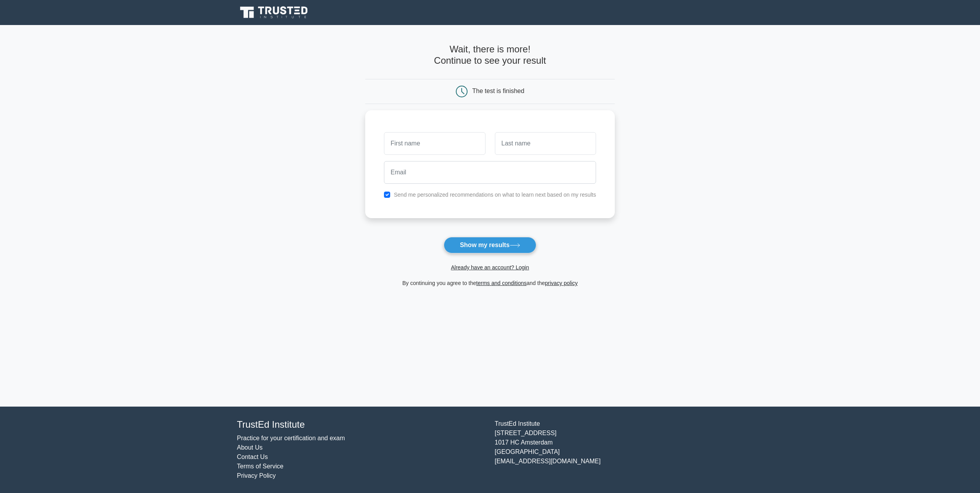 Image resolution: width=980 pixels, height=493 pixels. Describe the element at coordinates (501, 283) in the screenshot. I see `a: terms and conditions` at that location.